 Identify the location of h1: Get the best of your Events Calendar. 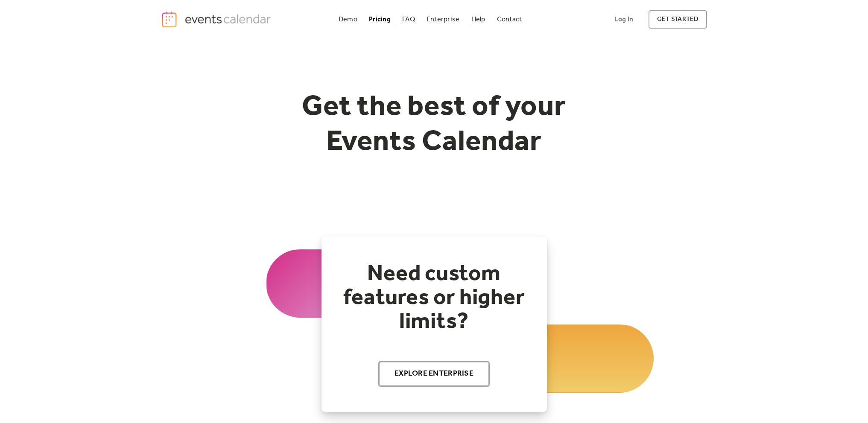
(434, 125).